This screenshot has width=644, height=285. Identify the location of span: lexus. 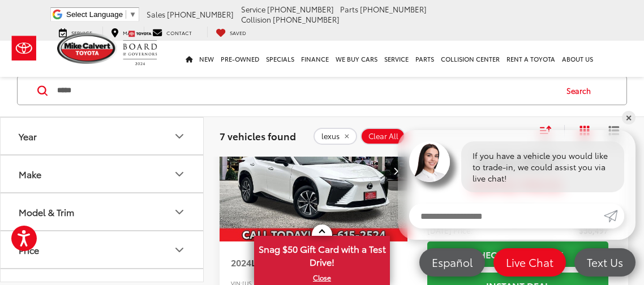
(331, 136).